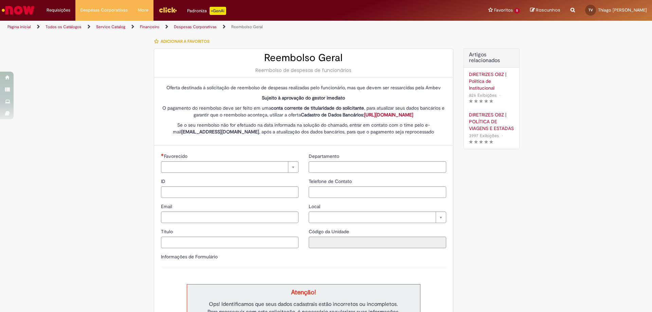 This screenshot has width=652, height=312. Describe the element at coordinates (167, 231) in the screenshot. I see `span: Título` at that location.